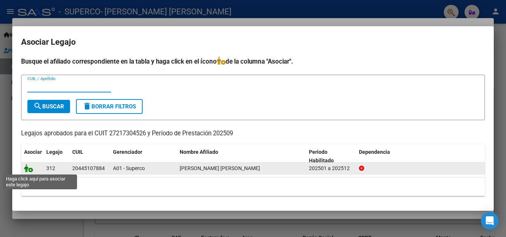  Describe the element at coordinates (253, 61) in the screenshot. I see `h4: Busque el afiliado correspondiente en la tabla y haga click en el ícono de la columna "Asociar".` at that location.